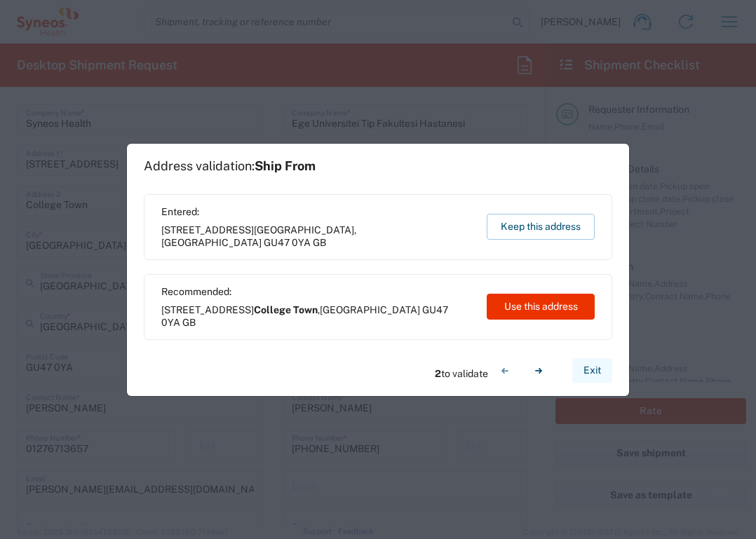 The height and width of the screenshot is (539, 756). I want to click on button: Exit, so click(592, 370).